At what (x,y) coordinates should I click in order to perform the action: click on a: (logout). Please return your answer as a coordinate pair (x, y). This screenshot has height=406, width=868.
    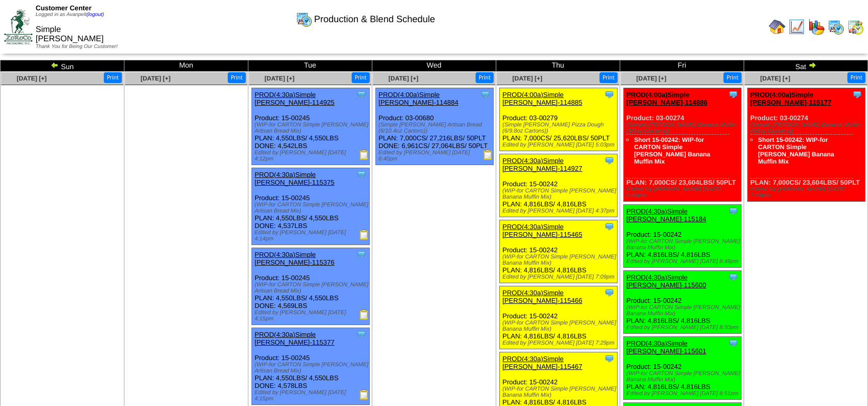
    Looking at the image, I should click on (95, 14).